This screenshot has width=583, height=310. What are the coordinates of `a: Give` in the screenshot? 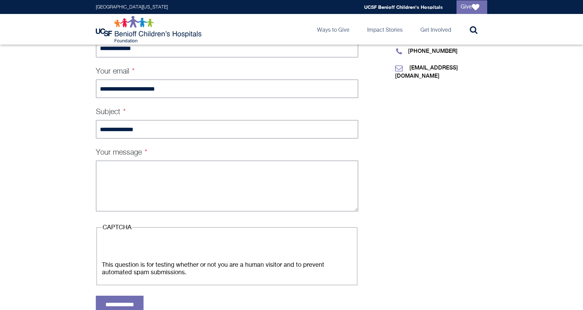 It's located at (472, 7).